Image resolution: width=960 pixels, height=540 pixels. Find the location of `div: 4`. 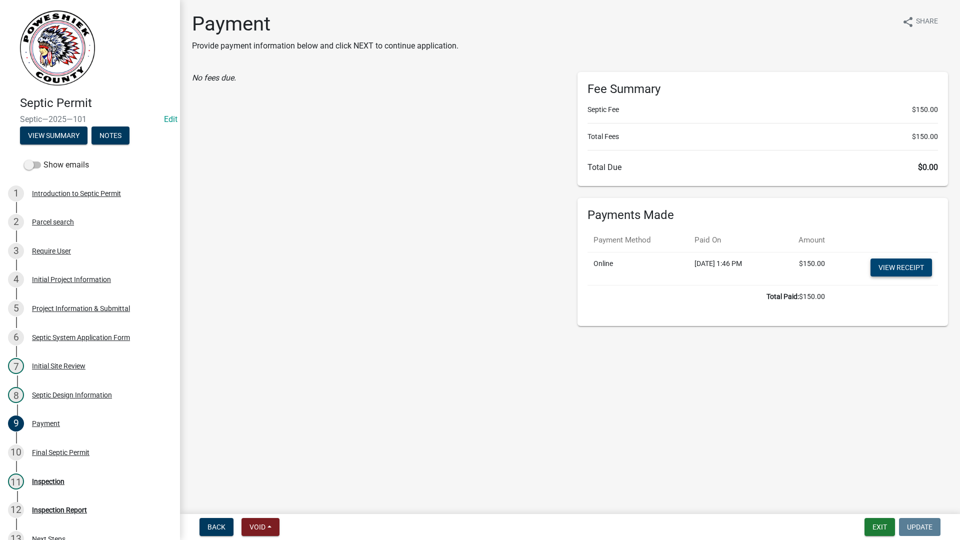

div: 4 is located at coordinates (16, 280).